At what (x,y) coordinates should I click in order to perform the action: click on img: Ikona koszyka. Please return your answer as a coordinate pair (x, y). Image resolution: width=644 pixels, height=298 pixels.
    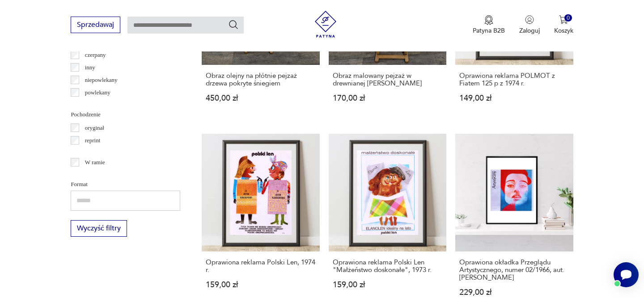
    Looking at the image, I should click on (564, 20).